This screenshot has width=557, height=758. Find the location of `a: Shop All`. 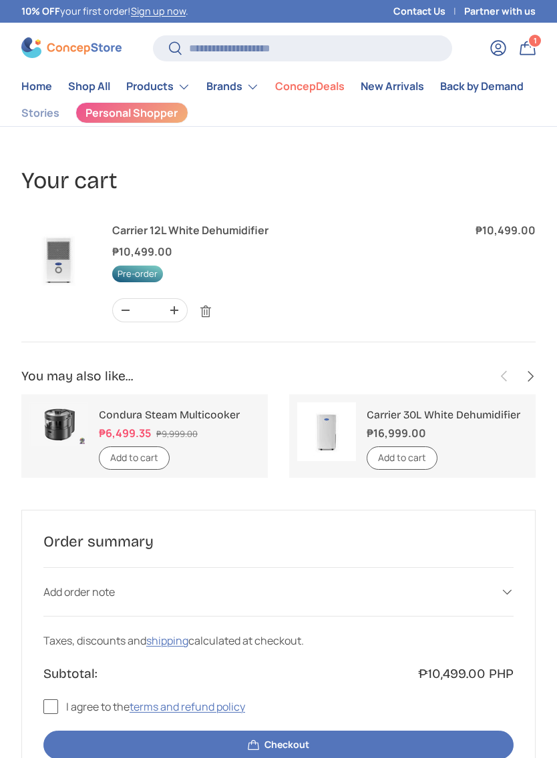

a: Shop All is located at coordinates (89, 86).